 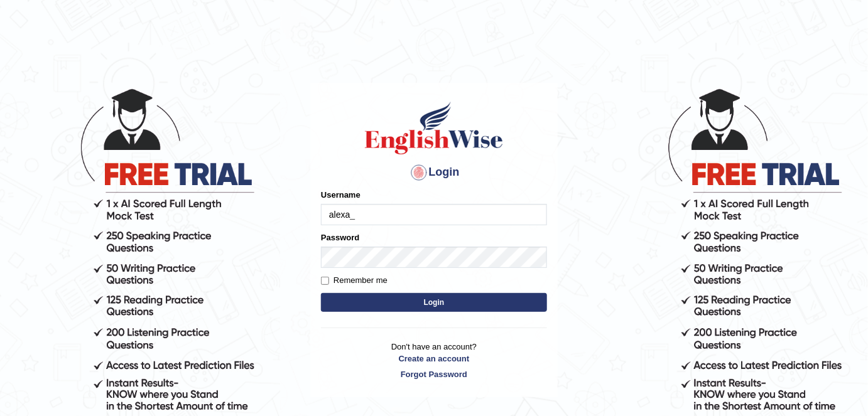 What do you see at coordinates (434, 128) in the screenshot?
I see `img: Logo of English Wise sign in for intelligent practice with AI` at bounding box center [434, 128].